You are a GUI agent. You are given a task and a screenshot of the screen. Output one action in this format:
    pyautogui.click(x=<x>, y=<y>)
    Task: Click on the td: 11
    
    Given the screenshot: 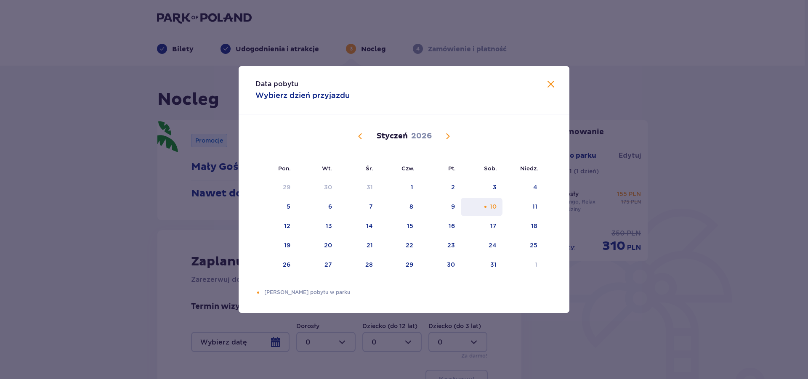 What is the action you would take?
    pyautogui.click(x=522, y=207)
    